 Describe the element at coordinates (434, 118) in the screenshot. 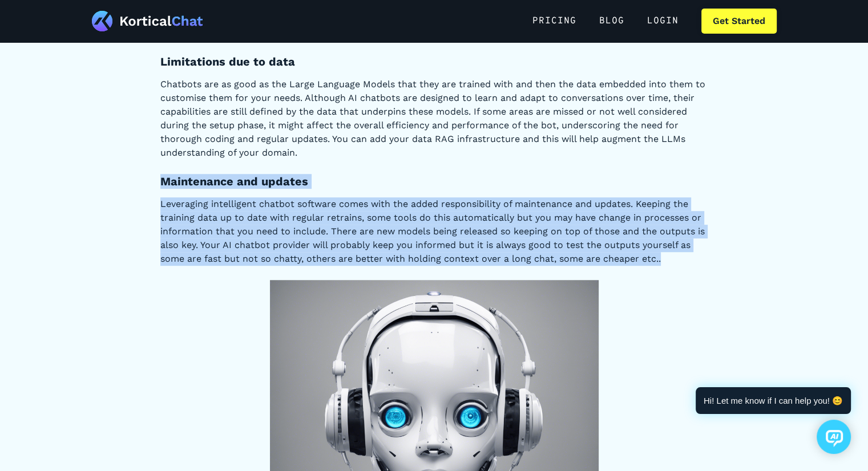

I see `p: Chatbots are as good as the Large Language Models that they are trained with and then the data em...` at that location.